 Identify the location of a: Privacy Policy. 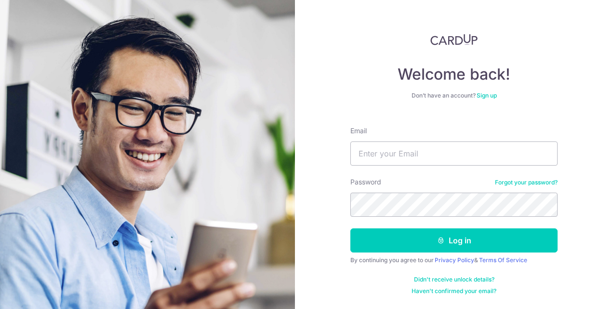
(455, 259).